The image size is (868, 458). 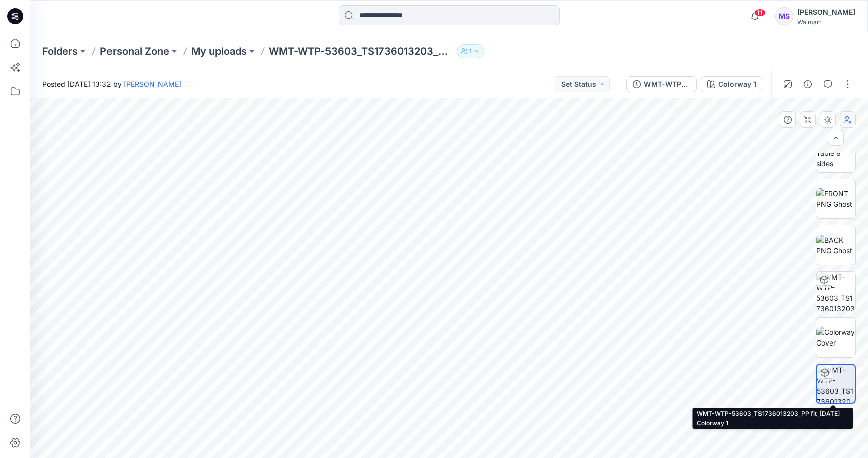 I want to click on button: Details, so click(x=808, y=84).